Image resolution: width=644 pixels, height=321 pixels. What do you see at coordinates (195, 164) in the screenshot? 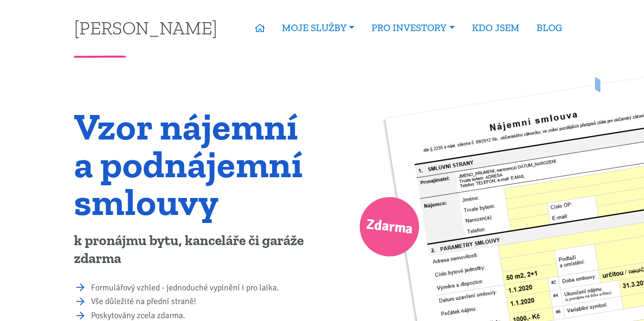
I see `h1: Vzor nájemní a podnájemní smlouvy` at bounding box center [195, 164].